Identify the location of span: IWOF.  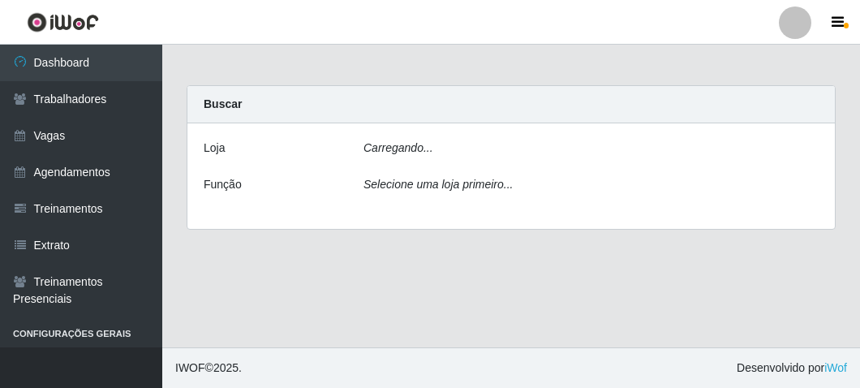
(190, 367).